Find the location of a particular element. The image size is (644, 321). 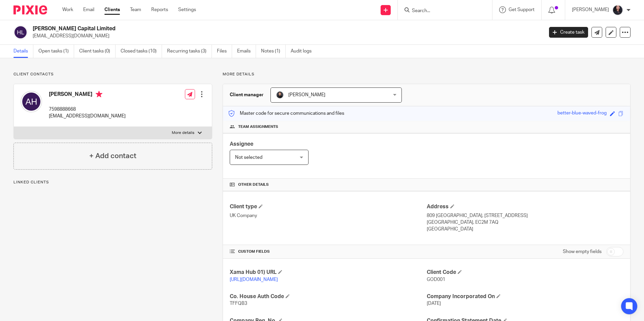

span: Not selected is located at coordinates (249, 157).